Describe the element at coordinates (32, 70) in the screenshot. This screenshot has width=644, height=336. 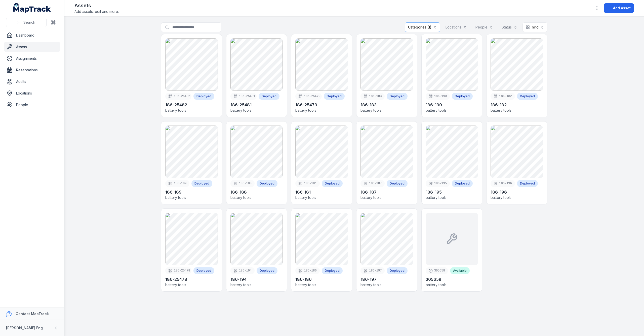
I see `a: Reservations` at that location.